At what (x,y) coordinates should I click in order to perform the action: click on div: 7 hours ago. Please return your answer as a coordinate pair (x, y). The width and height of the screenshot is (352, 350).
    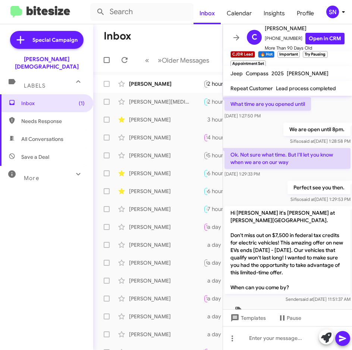
    Looking at the image, I should click on (225, 209).